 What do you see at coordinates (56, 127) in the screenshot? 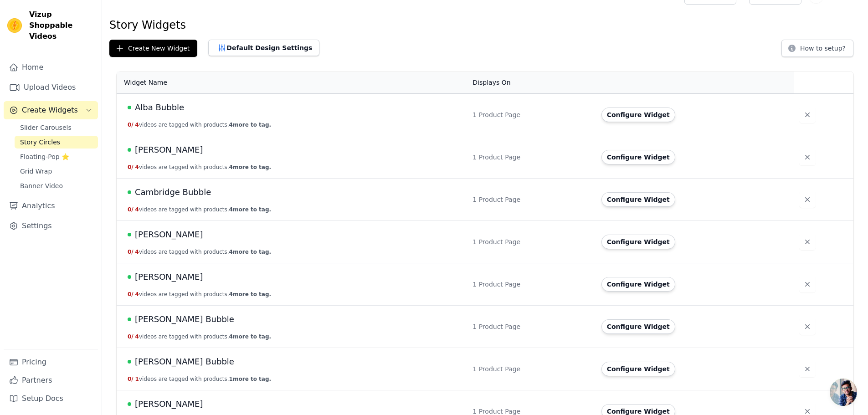
I see `a: Slider Carousels` at bounding box center [56, 127].